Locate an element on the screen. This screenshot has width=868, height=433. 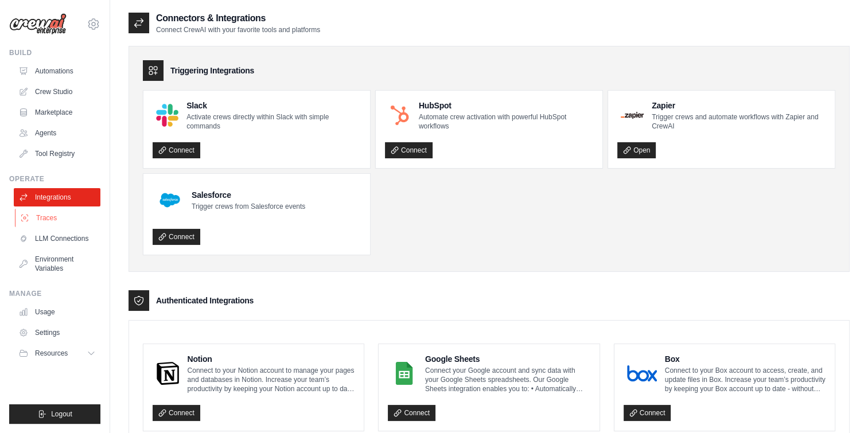
img: Box Logo is located at coordinates (642, 373).